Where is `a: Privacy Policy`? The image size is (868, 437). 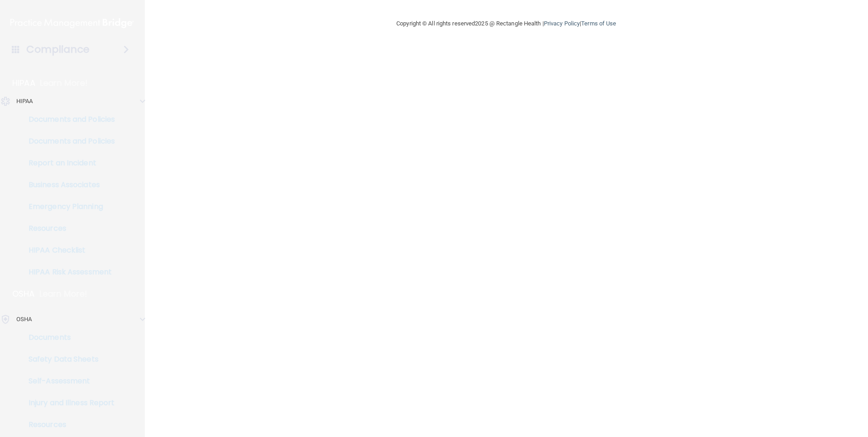 a: Privacy Policy is located at coordinates (562, 23).